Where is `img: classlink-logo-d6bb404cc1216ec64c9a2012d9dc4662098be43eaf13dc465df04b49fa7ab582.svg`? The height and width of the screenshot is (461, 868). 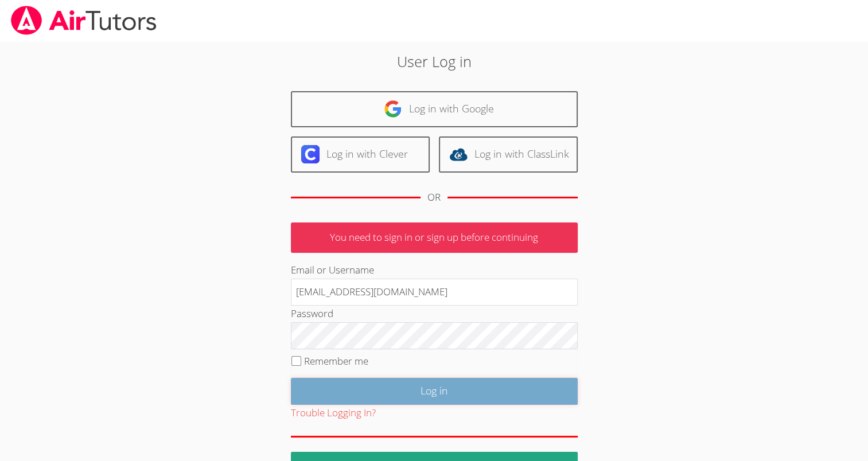
img: classlink-logo-d6bb404cc1216ec64c9a2012d9dc4662098be43eaf13dc465df04b49fa7ab582.svg is located at coordinates (458, 154).